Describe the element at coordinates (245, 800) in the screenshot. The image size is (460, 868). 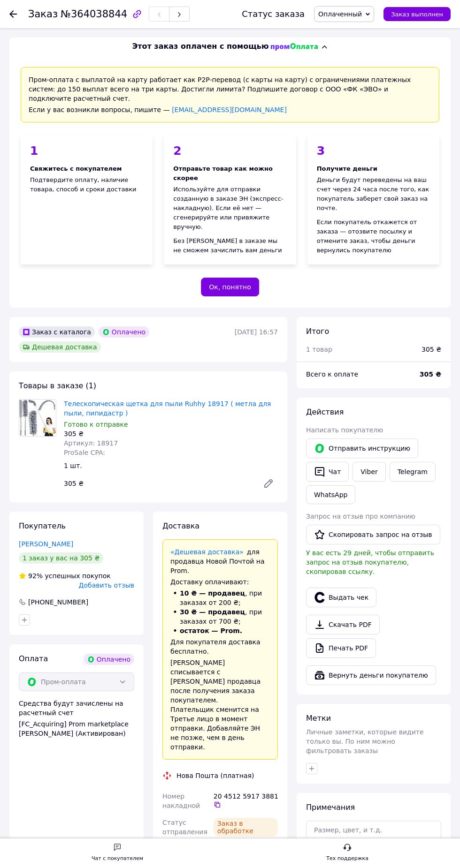
I see `div: 20 4512 5917 3881` at that location.